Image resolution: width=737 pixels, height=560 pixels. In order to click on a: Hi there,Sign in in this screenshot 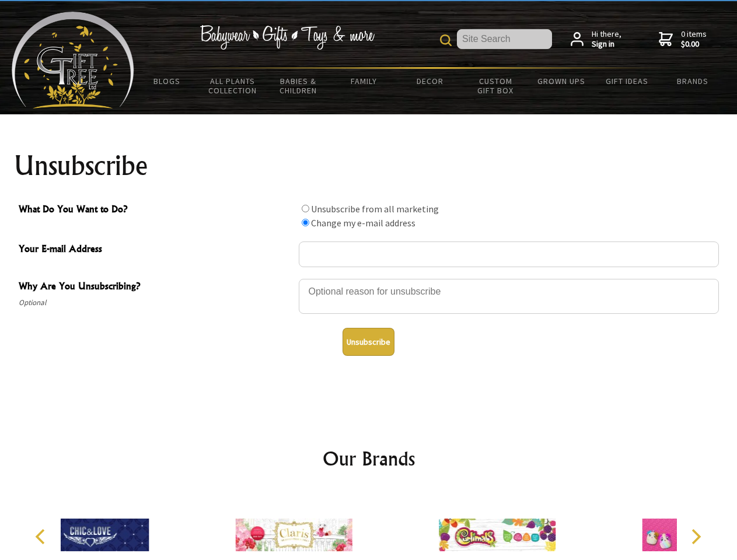, I will do `click(596, 39)`.